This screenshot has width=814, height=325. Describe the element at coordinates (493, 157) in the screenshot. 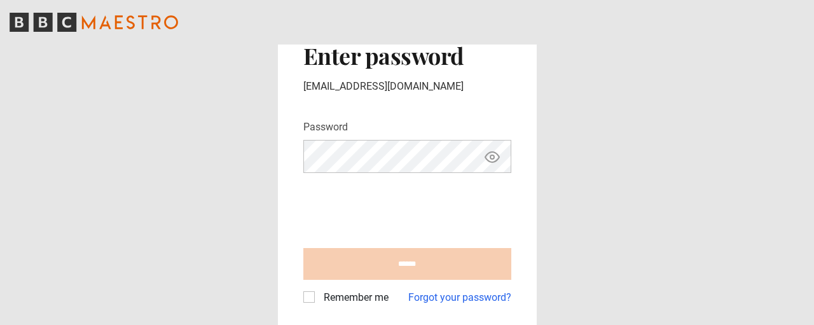

I see `button: Show password` at that location.